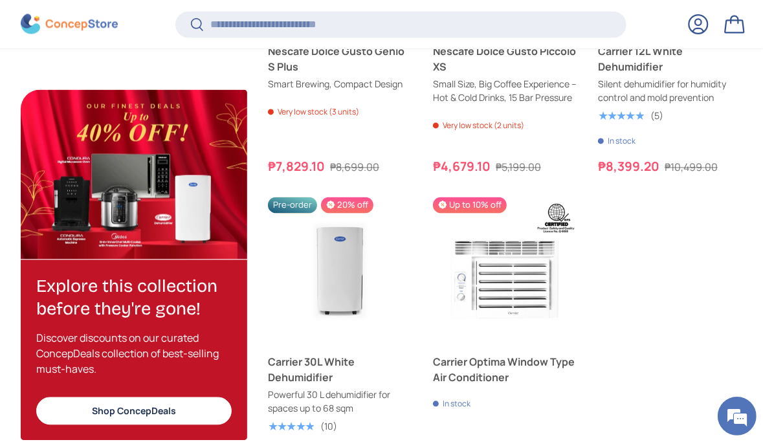 The width and height of the screenshot is (763, 442). I want to click on span: 20% off, so click(347, 204).